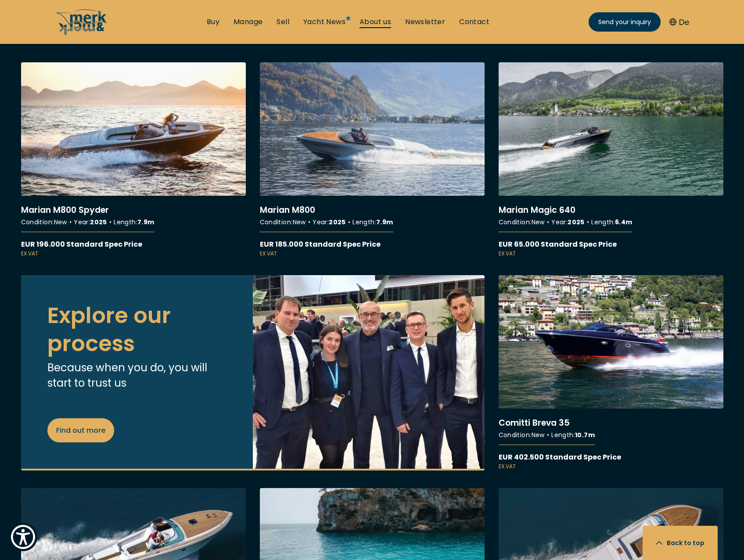 The image size is (744, 560). What do you see at coordinates (81, 430) in the screenshot?
I see `a: Find out more` at bounding box center [81, 430].